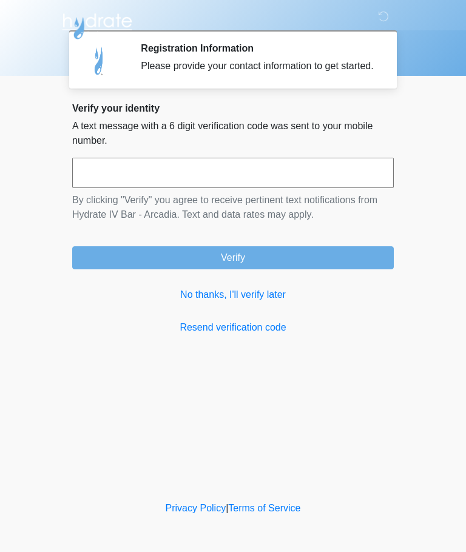 This screenshot has height=552, width=466. Describe the element at coordinates (233, 108) in the screenshot. I see `h2: Verify your identity` at that location.